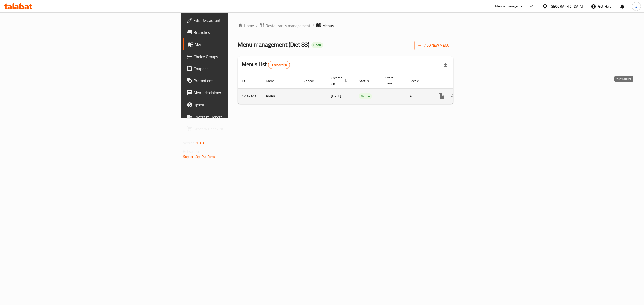 The width and height of the screenshot is (644, 305). What do you see at coordinates (279, 65) in the screenshot?
I see `div: Total records count` at bounding box center [279, 65].